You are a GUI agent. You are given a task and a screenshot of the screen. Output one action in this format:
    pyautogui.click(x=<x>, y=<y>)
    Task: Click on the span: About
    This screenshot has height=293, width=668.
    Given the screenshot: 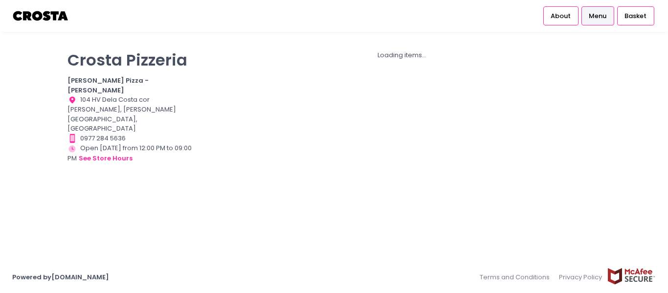 What is the action you would take?
    pyautogui.click(x=561, y=16)
    